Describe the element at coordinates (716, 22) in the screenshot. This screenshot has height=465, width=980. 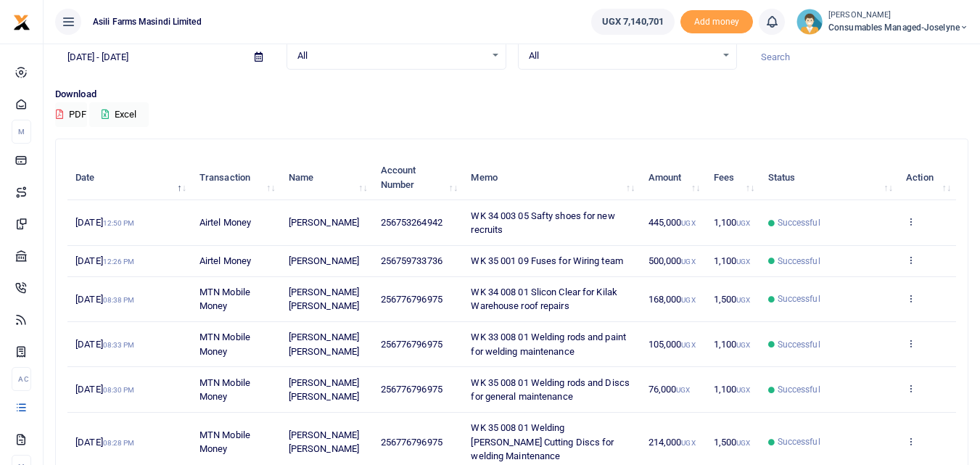
I see `li: Toup your wallet` at that location.